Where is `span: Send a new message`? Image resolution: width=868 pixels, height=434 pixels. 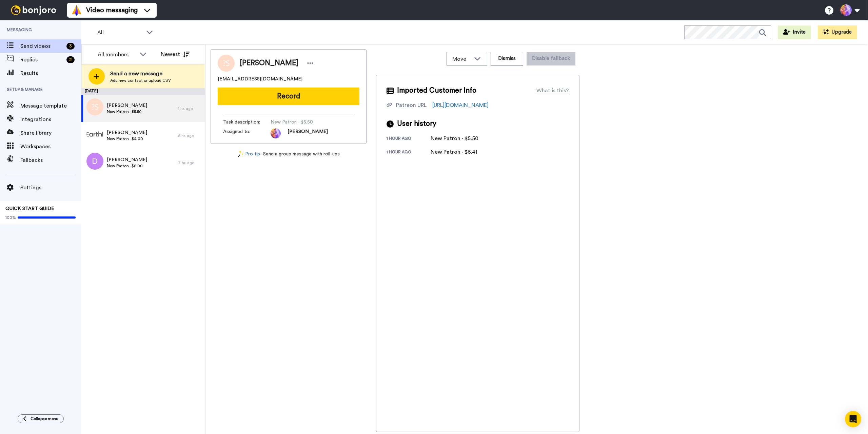
span: Send a new message is located at coordinates (141, 73).